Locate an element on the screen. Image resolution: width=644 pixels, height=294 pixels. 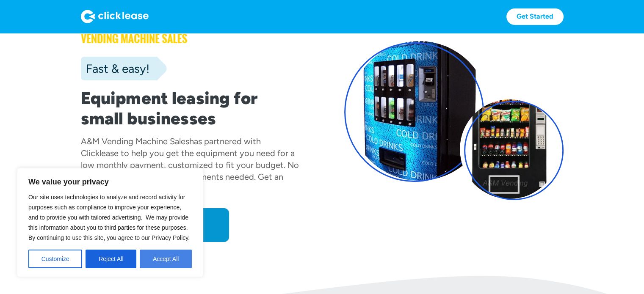
button: Accept All is located at coordinates (166, 259).